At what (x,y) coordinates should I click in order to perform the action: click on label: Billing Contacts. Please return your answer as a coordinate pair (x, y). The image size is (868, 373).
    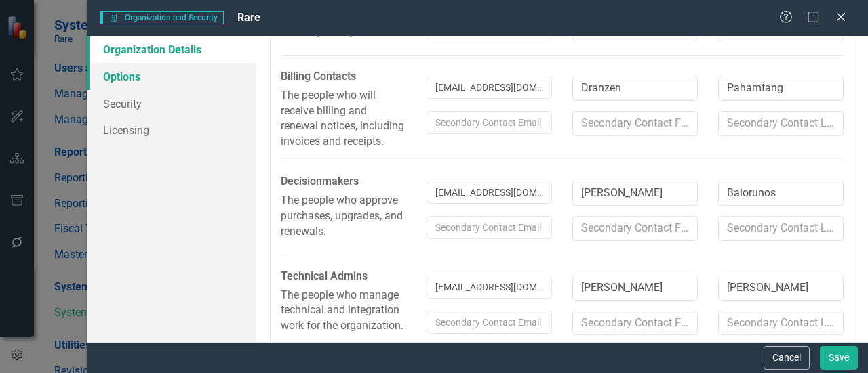
    Looking at the image, I should click on (343, 76).